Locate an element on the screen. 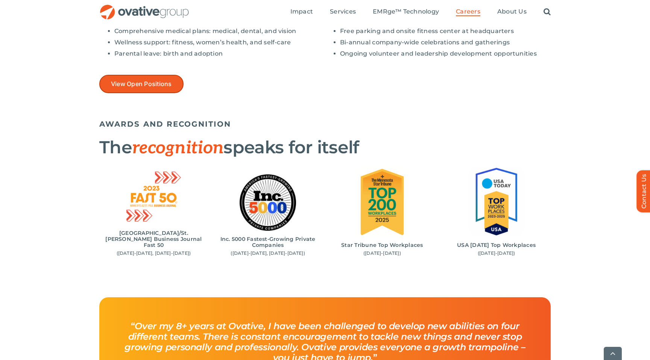  span: Services is located at coordinates (343, 12).